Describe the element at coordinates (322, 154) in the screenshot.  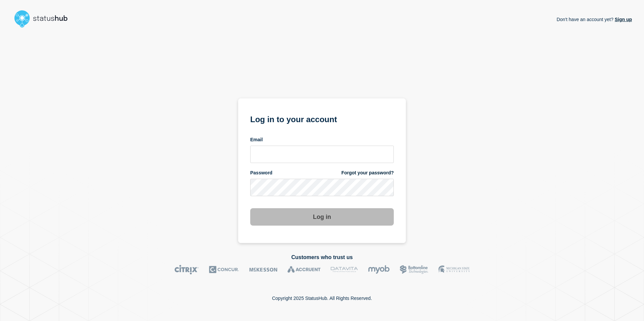
I see `input: email input` at that location.